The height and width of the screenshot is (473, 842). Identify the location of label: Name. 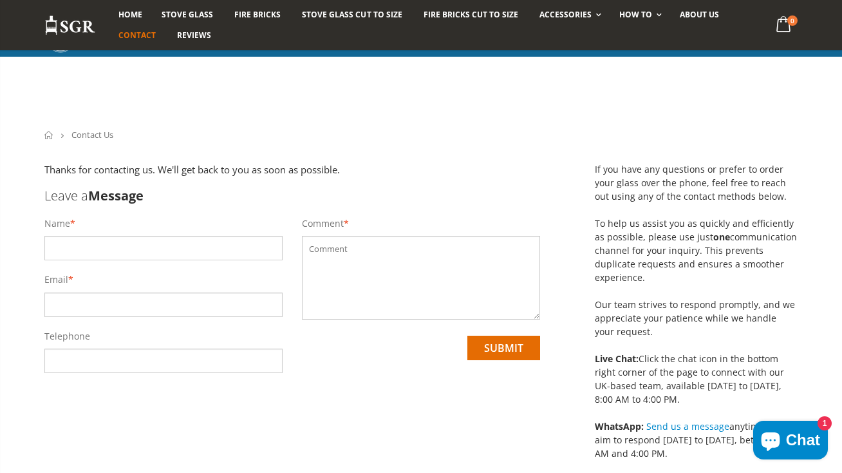
(57, 223).